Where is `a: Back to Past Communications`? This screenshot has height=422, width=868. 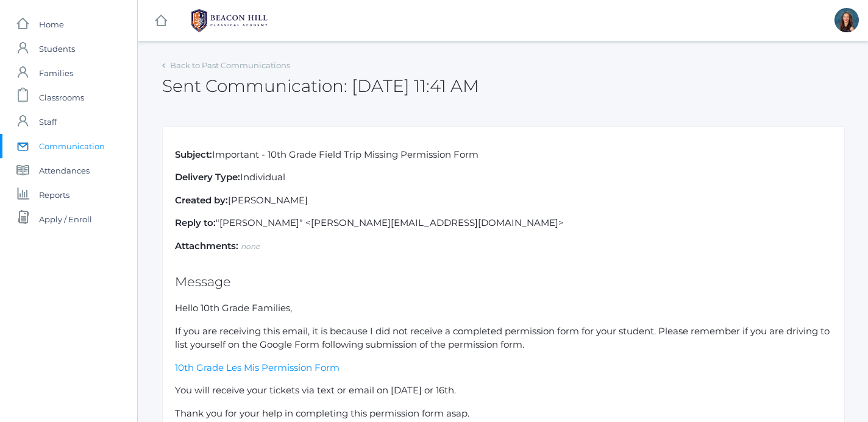 a: Back to Past Communications is located at coordinates (230, 66).